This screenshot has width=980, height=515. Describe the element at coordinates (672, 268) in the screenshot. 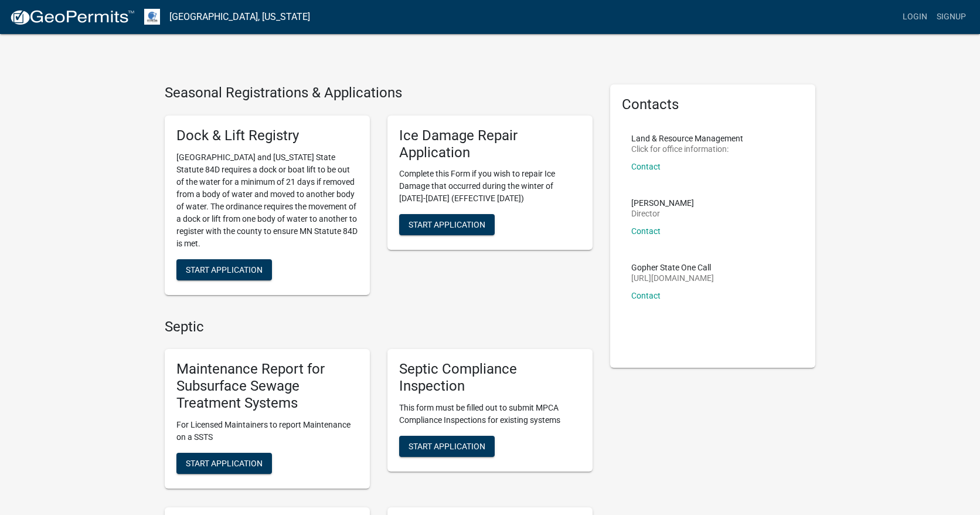

I see `p: Gopher State One Call` at that location.